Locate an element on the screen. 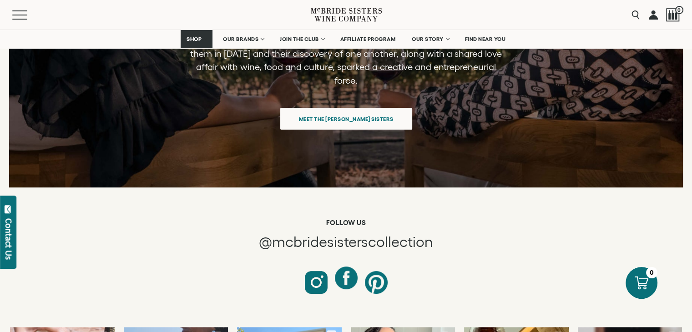 Image resolution: width=692 pixels, height=332 pixels. h6: Follow us is located at coordinates (346, 223).